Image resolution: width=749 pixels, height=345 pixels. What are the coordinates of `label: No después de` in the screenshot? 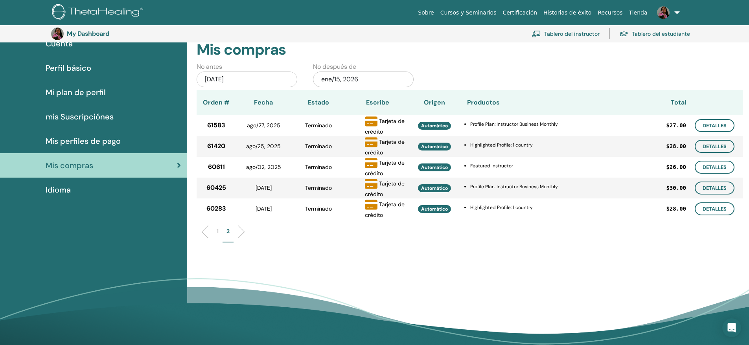 It's located at (335, 67).